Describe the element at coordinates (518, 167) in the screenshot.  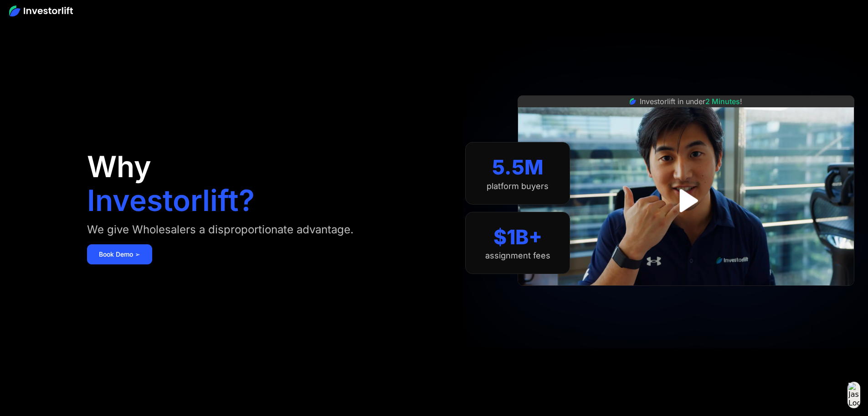
I see `div: 5.5M` at that location.